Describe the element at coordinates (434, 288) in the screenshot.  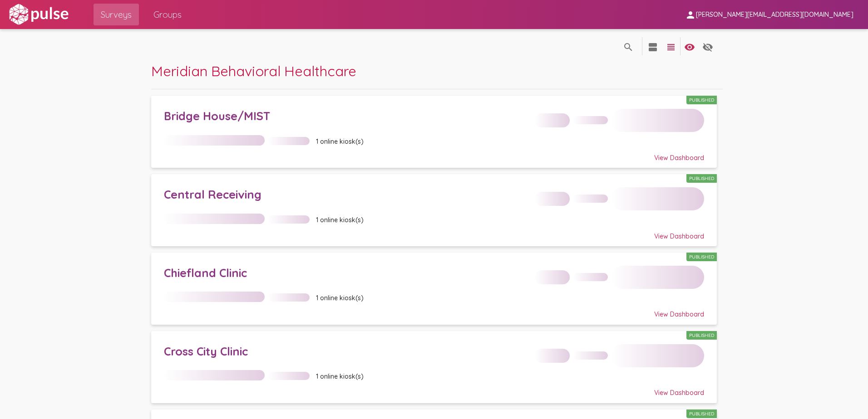
I see `a: Chiefland ClinicPublished1 online kiosk(s)View Dashboard` at that location.